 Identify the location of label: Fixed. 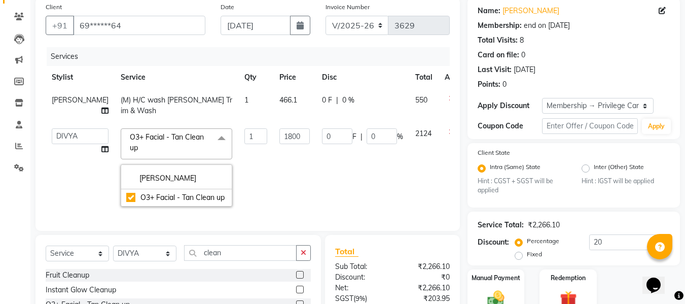
(535, 254).